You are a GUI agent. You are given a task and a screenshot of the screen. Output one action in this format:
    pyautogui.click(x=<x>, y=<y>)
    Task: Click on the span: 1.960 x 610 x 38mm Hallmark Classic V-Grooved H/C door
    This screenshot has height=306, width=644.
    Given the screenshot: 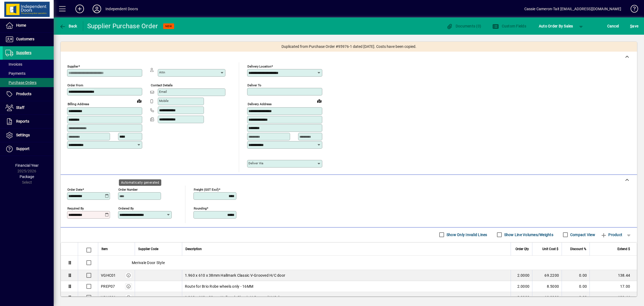 What is the action you would take?
    pyautogui.click(x=235, y=275)
    